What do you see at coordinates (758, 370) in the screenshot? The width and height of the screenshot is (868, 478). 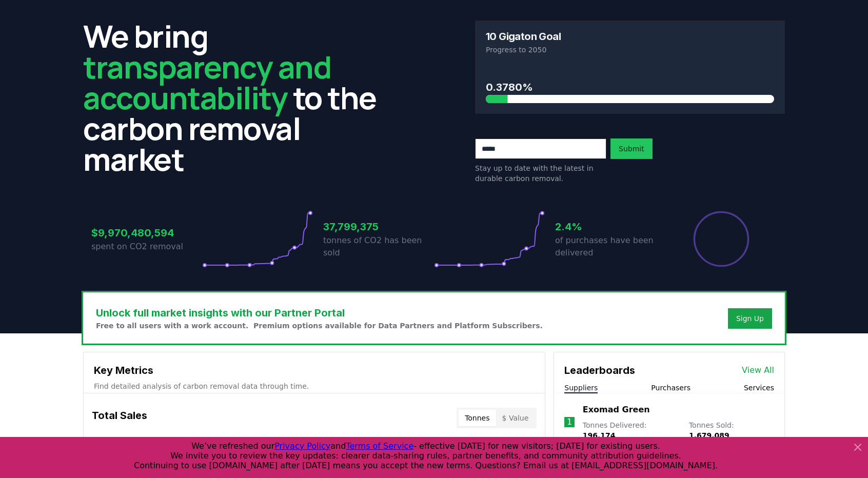 I see `a: View All` at bounding box center [758, 370].